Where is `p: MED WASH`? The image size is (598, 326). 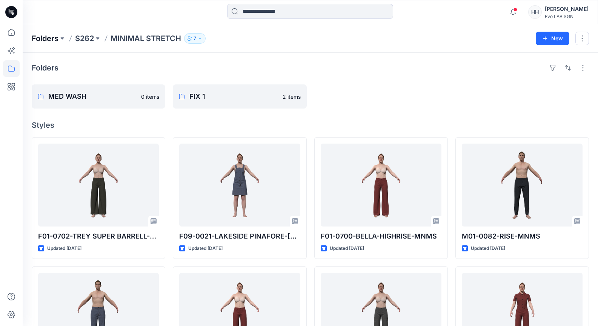 p: MED WASH is located at coordinates (92, 97).